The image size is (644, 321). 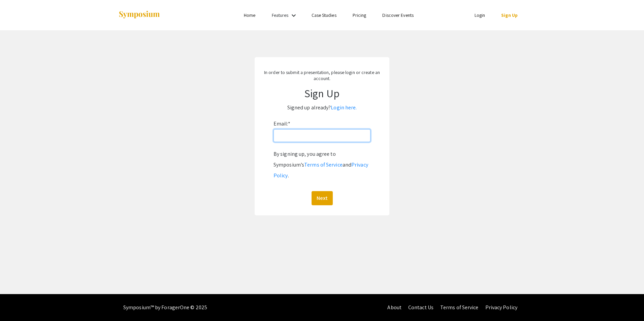 What do you see at coordinates (294, 16) in the screenshot?
I see `mat-icon: Expand Features list` at bounding box center [294, 16].